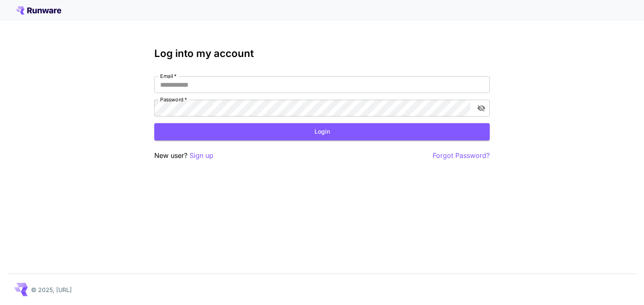  What do you see at coordinates (461, 156) in the screenshot?
I see `p: Forgot Password?` at bounding box center [461, 156].